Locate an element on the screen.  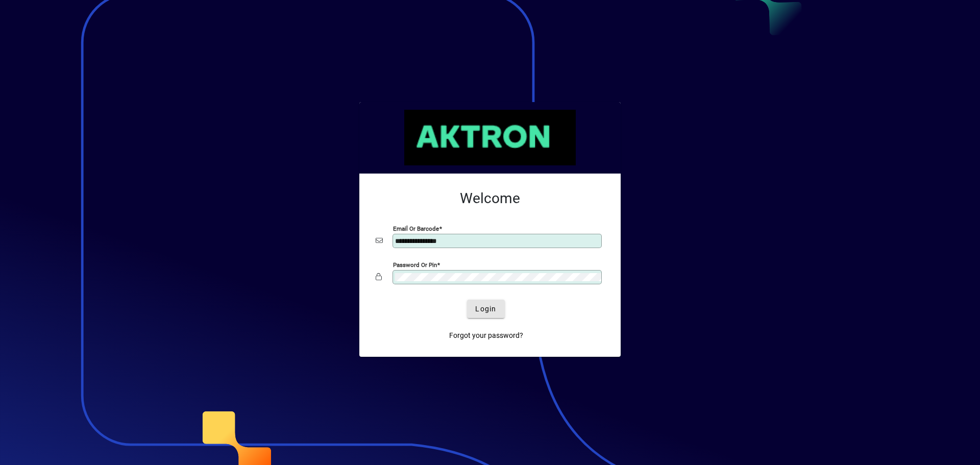
span: Login is located at coordinates (485, 308).